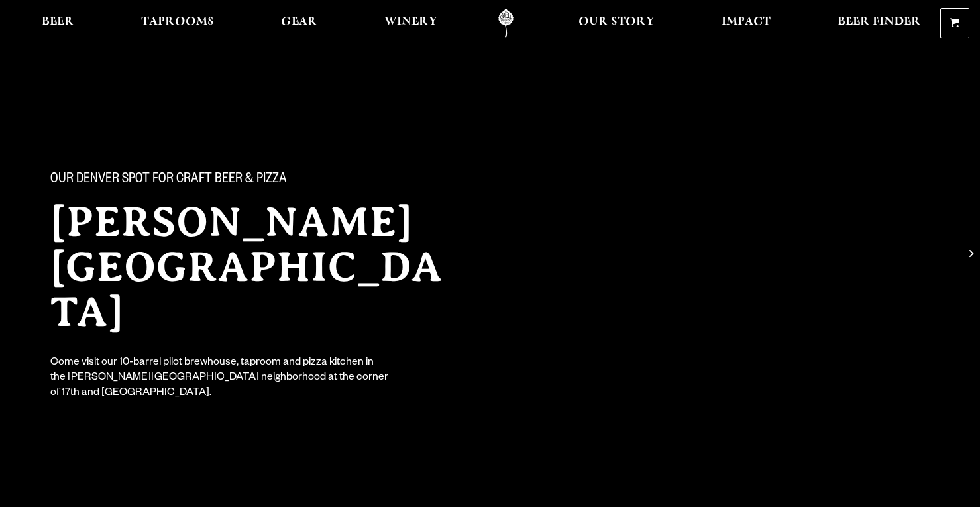  Describe the element at coordinates (58, 22) in the screenshot. I see `span: Beer` at that location.